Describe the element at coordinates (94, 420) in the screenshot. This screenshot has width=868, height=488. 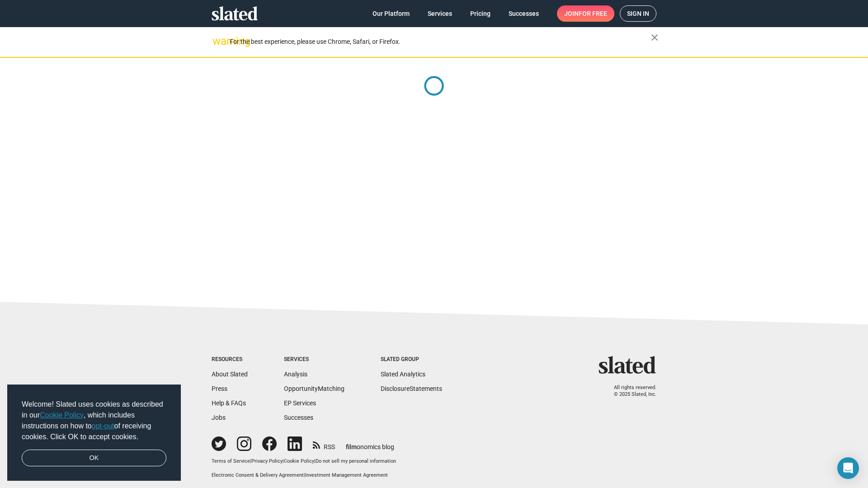
I see `span: Welcome! Slated uses cookies as described in our , which includes instructions on how to of recei...` at that location.